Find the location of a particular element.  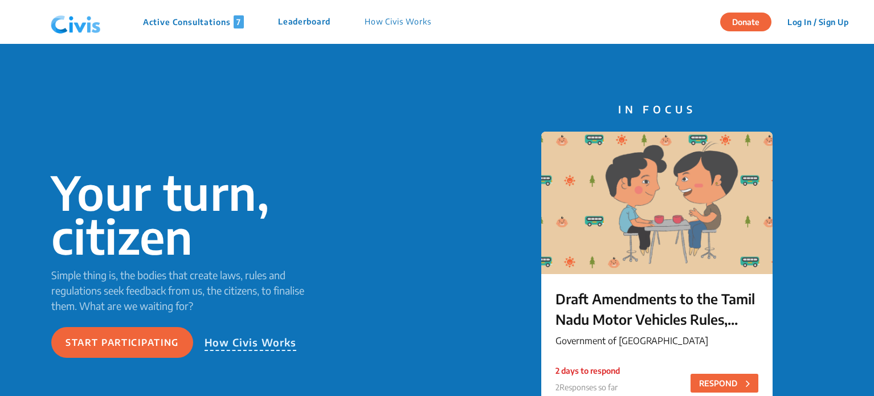

p: IN FOCUS is located at coordinates (657, 109).